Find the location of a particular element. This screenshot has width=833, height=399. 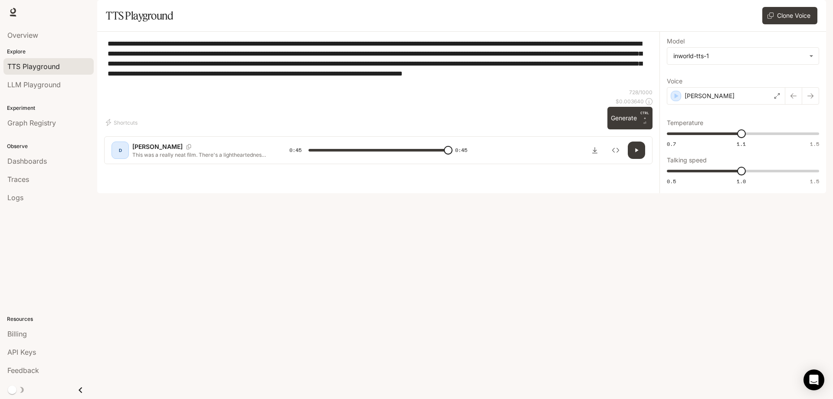

p: 728 / 1000 is located at coordinates (641, 92).